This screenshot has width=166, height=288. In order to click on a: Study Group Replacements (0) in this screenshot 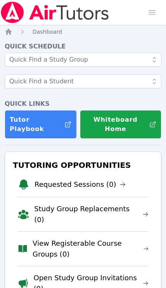, I will do `click(91, 214)`.